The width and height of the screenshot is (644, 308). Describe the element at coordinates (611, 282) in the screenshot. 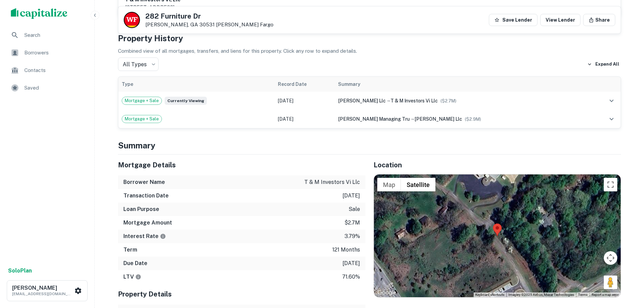

I see `button: Drag Pegman onto the map to open Street View` at that location.